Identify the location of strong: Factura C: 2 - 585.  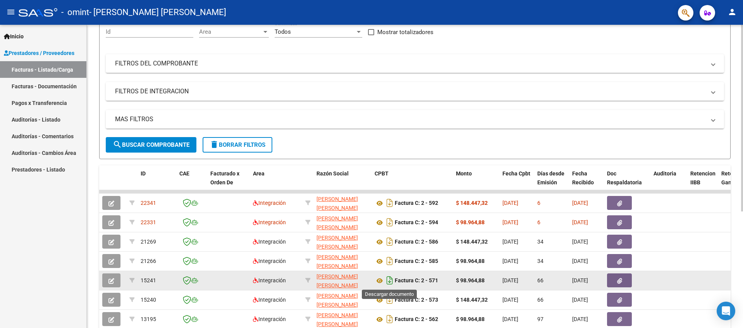
(416, 262).